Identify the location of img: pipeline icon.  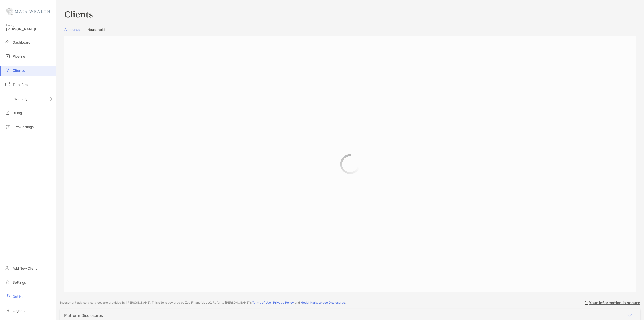
(8, 56).